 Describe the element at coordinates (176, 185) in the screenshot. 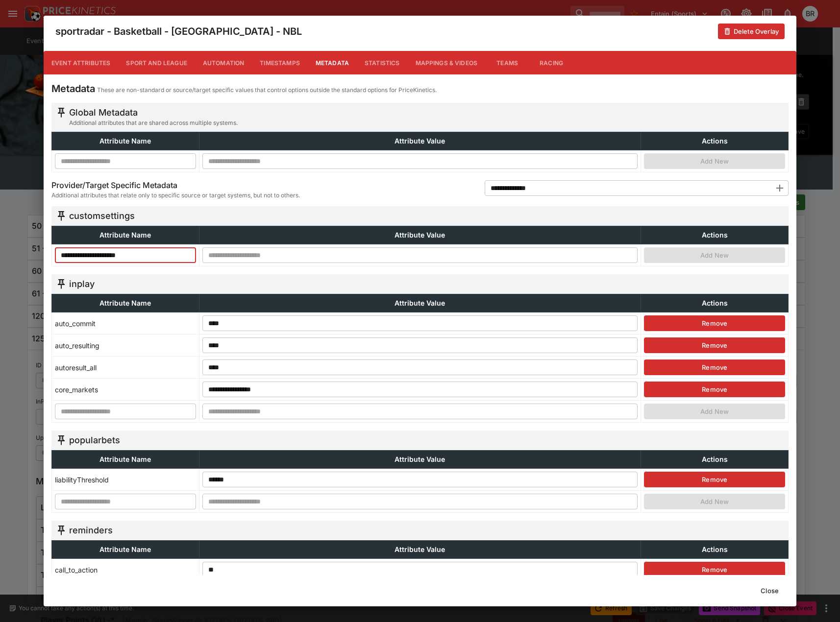

I see `h6: Provider/Target Specific Metadata` at that location.